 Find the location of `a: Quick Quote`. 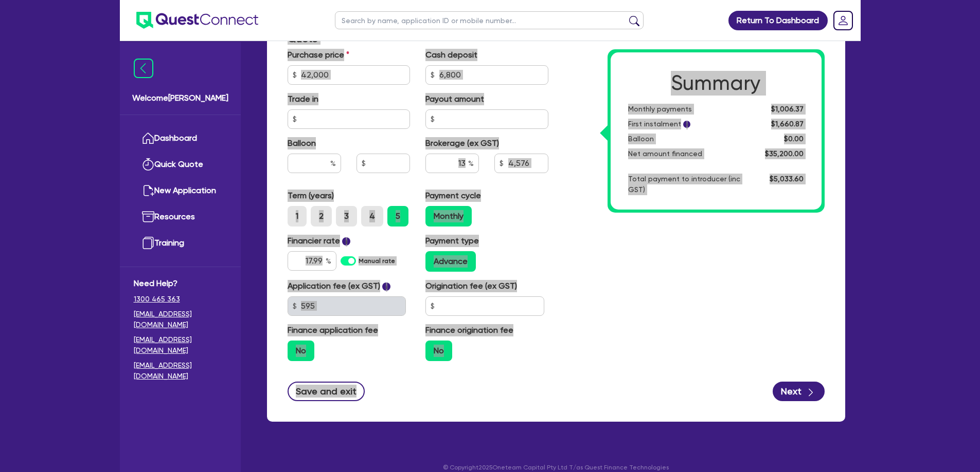

a: Quick Quote is located at coordinates (180, 164).